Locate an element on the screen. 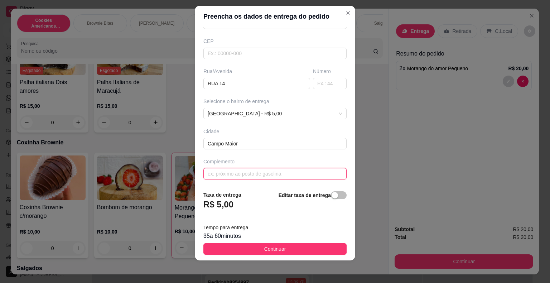  button: Continuar is located at coordinates (275, 249).